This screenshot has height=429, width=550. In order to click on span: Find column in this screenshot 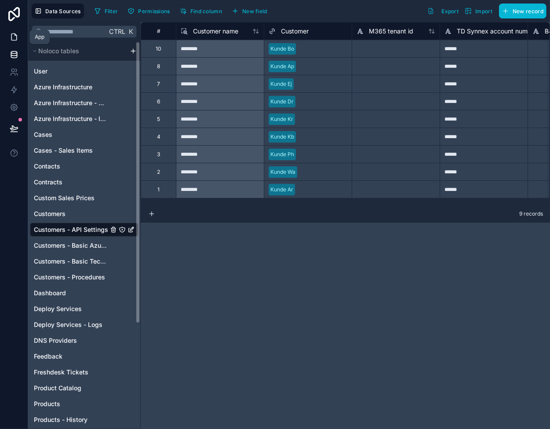, I will do `click(206, 11)`.